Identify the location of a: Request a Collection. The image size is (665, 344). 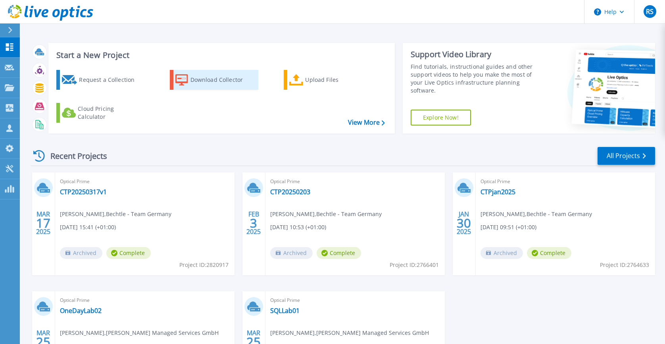
(100, 80).